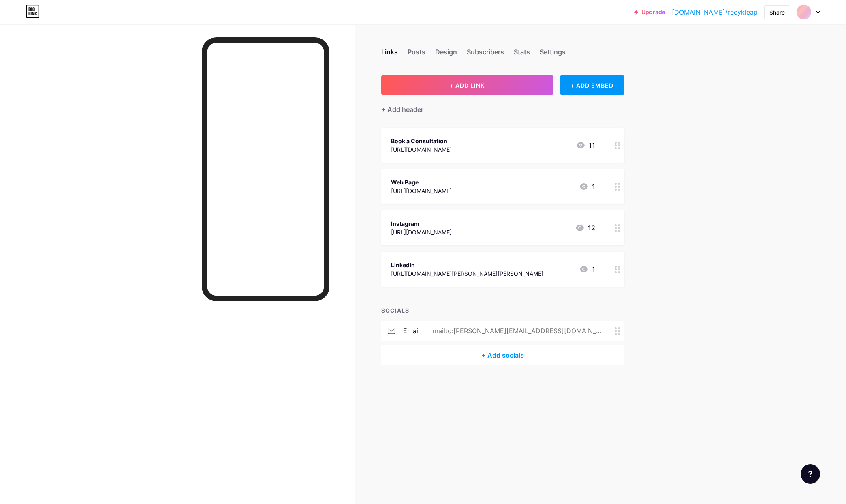 Image resolution: width=846 pixels, height=504 pixels. What do you see at coordinates (585, 228) in the screenshot?
I see `div: 12` at bounding box center [585, 228].